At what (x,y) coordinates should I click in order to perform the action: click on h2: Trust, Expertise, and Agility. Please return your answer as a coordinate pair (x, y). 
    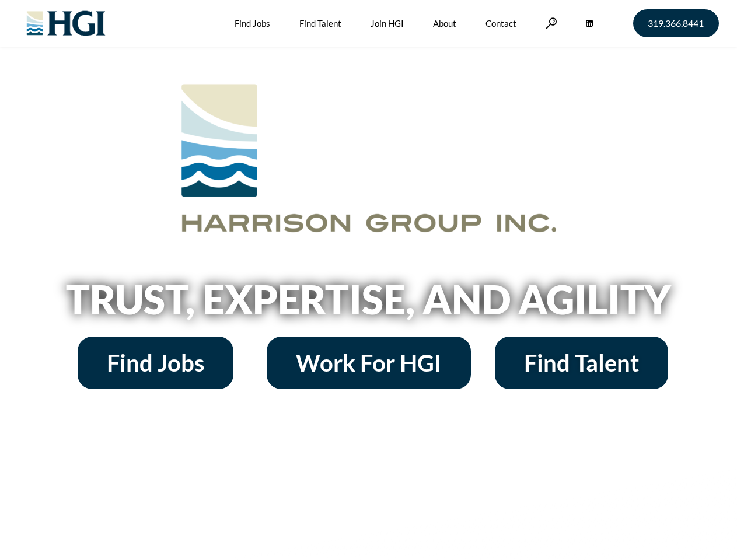
    Looking at the image, I should click on (369, 299).